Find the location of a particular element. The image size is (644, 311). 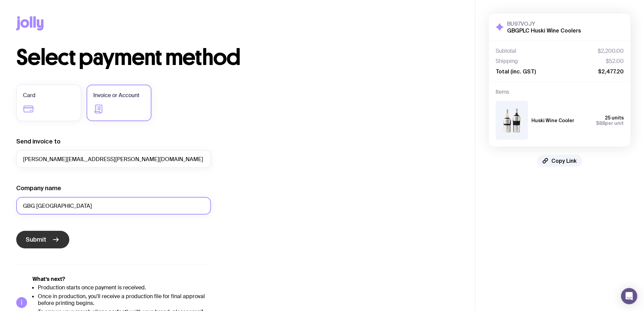

label: Company name is located at coordinates (39, 188).